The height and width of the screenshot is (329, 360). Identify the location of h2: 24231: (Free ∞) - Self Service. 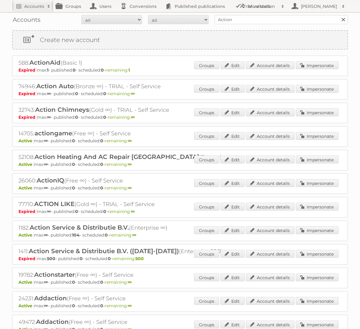
(124, 299).